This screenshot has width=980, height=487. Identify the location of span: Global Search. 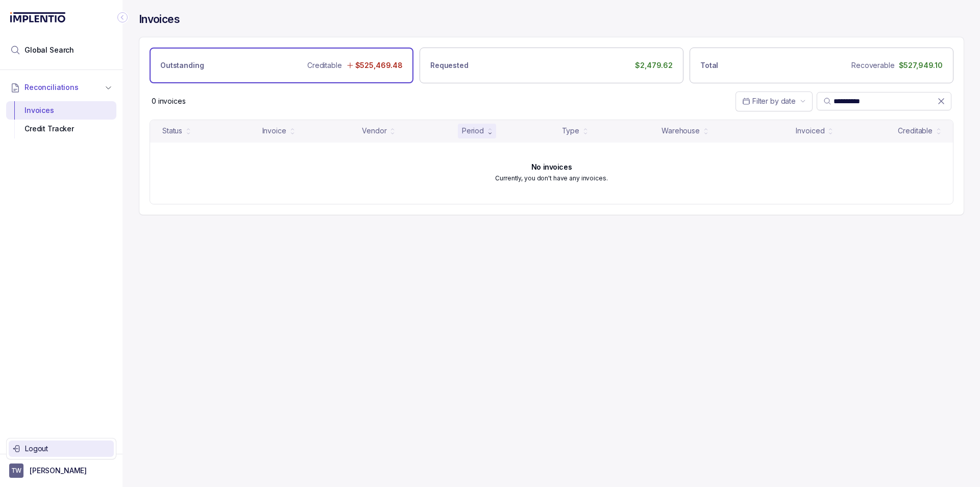
(49, 50).